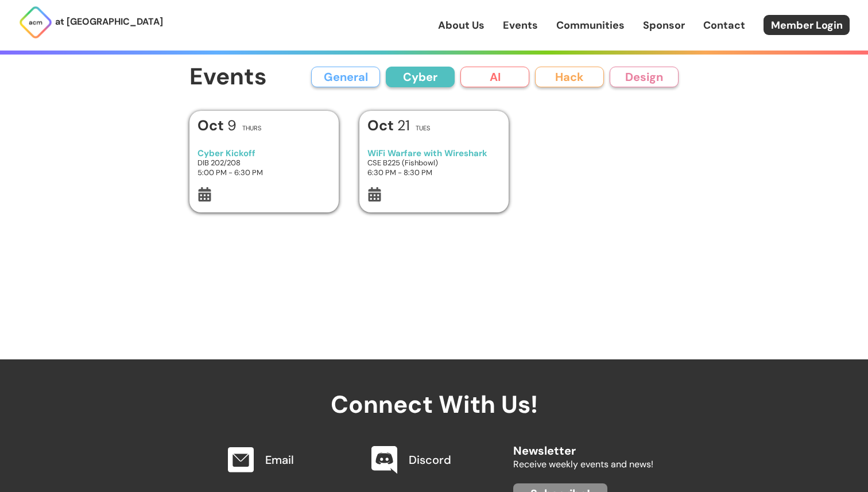 This screenshot has height=492, width=868. I want to click on h2: Thurs, so click(252, 128).